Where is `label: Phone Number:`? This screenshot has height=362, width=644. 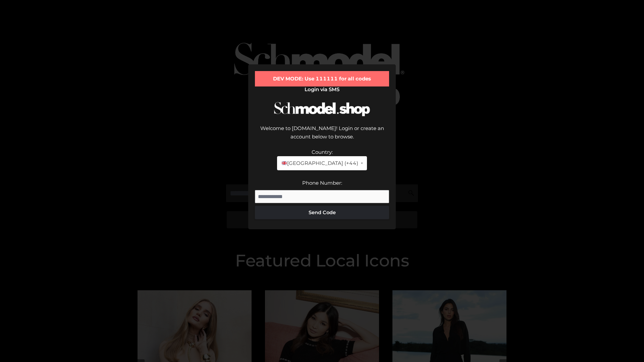 label: Phone Number: is located at coordinates (322, 183).